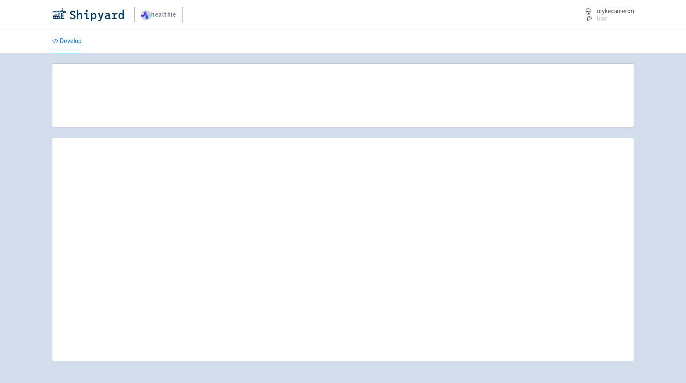 This screenshot has width=686, height=383. Describe the element at coordinates (88, 14) in the screenshot. I see `img: Shipyard logo` at that location.